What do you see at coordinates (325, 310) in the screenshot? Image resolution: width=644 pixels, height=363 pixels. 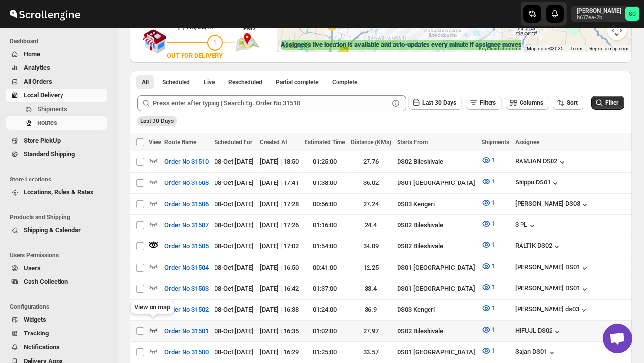 I see `div: 01:24:00` at bounding box center [325, 310].